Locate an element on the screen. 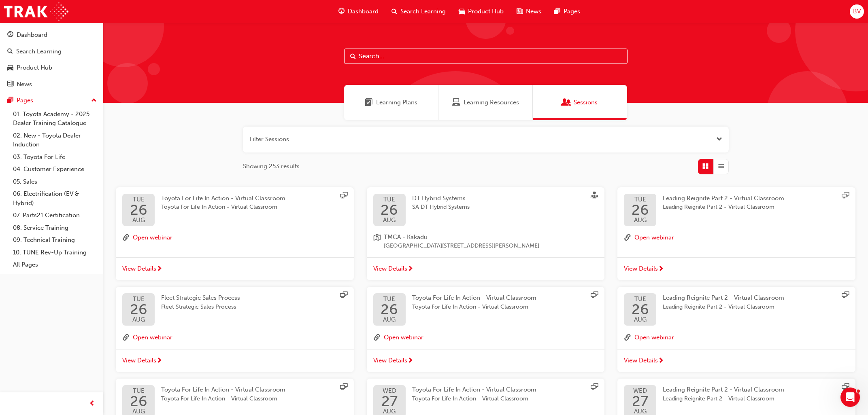 The height and width of the screenshot is (415, 868). span: Product Hub is located at coordinates (486, 12).